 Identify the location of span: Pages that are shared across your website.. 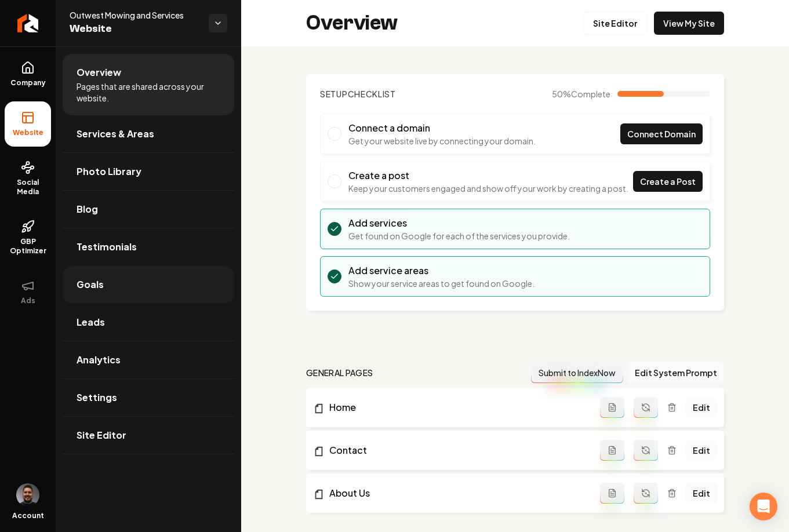
(149, 93).